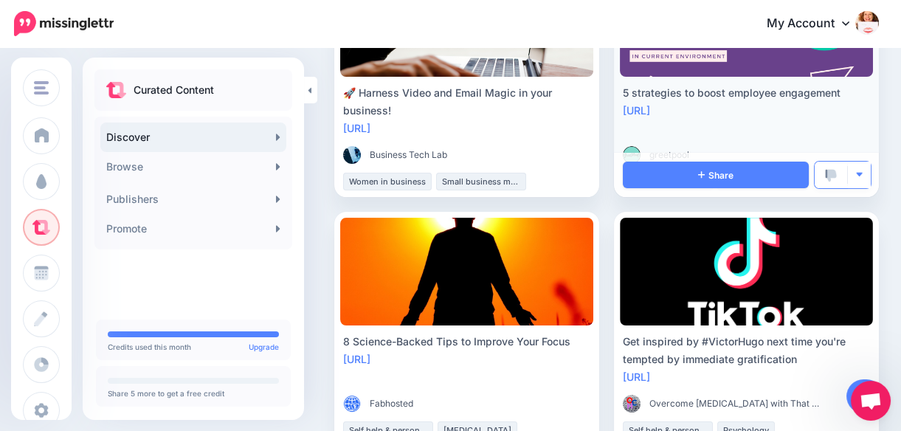  Describe the element at coordinates (41, 88) in the screenshot. I see `img: menu.png` at that location.